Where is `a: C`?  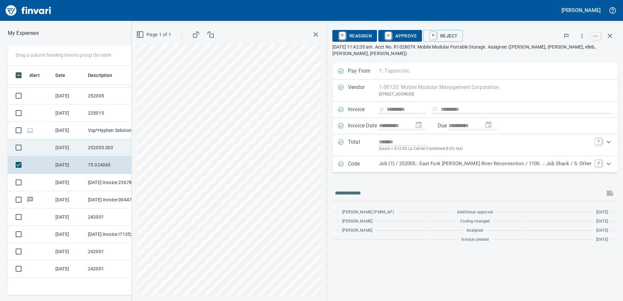 a: C is located at coordinates (598, 163).